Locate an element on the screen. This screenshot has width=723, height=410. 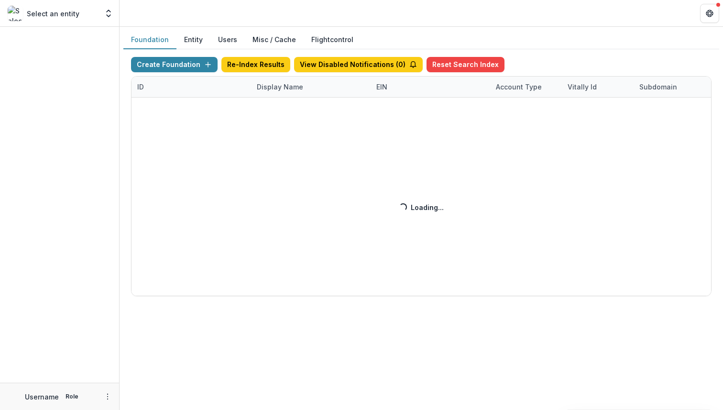
button: Users is located at coordinates (228, 40).